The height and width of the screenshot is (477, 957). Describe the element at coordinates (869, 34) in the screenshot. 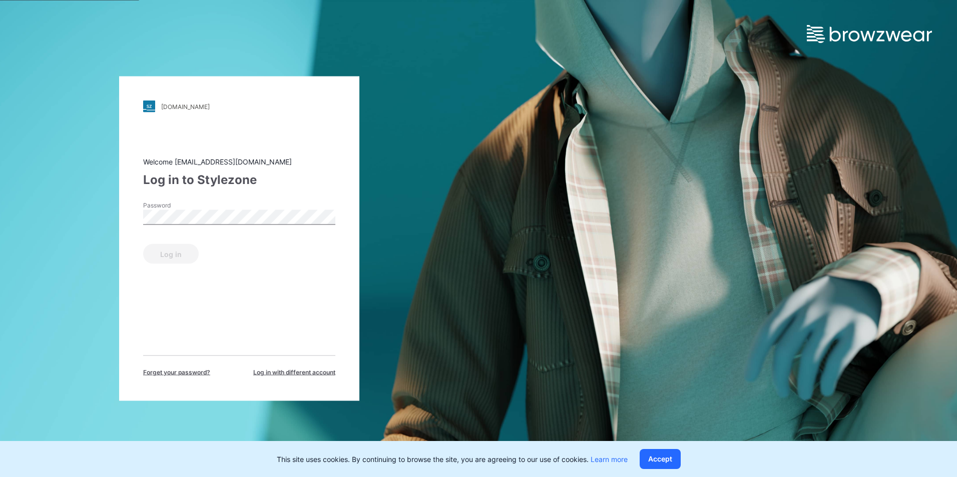

I see `img: browzwear-logo.e42bd6dac1945053ebaf764b6aa21510.svg` at that location.